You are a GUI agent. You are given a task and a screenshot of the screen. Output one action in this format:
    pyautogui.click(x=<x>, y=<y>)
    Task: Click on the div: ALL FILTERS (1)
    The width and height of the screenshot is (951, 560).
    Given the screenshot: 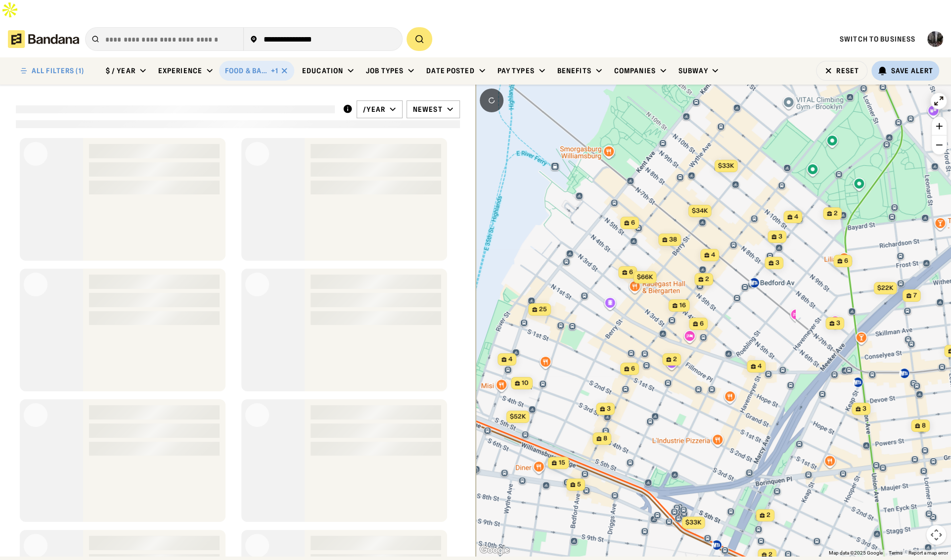 What is the action you would take?
    pyautogui.click(x=58, y=70)
    